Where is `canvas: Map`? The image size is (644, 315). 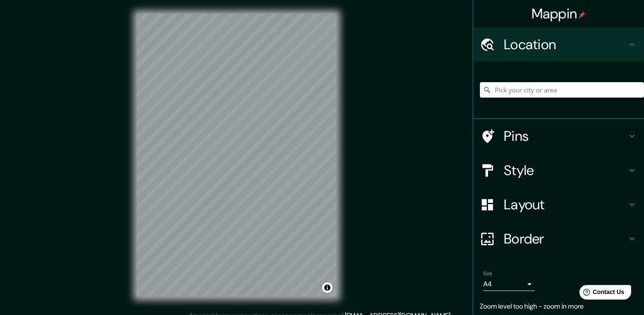
canvas: Map is located at coordinates (237, 155).